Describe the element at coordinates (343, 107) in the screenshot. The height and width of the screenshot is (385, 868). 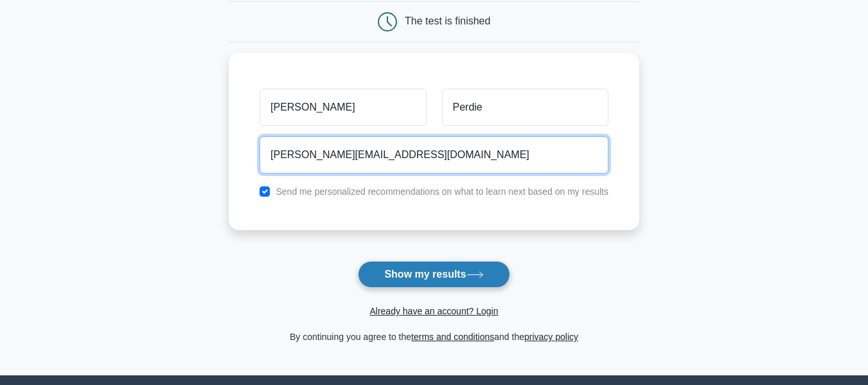
I see `input: First name` at that location.